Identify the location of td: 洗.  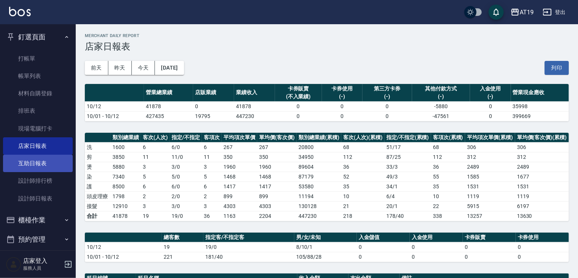
(98, 147).